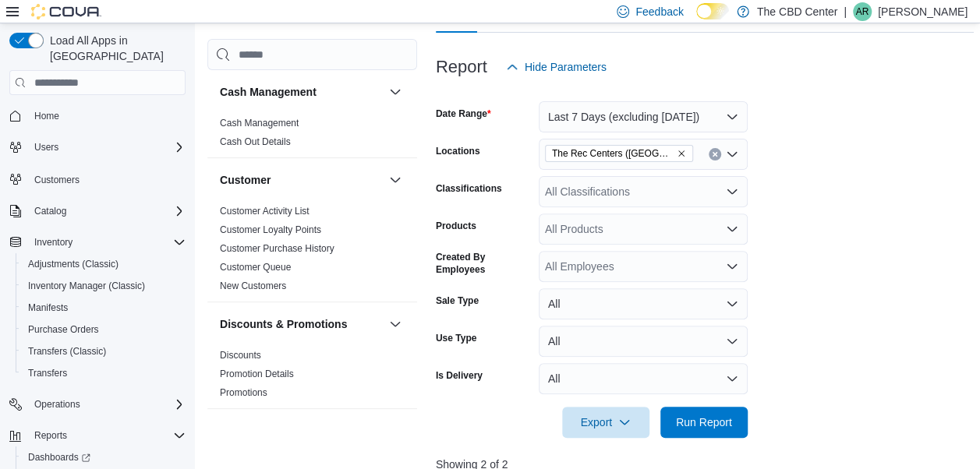 The width and height of the screenshot is (980, 469). Describe the element at coordinates (243, 393) in the screenshot. I see `span: Promotions` at that location.